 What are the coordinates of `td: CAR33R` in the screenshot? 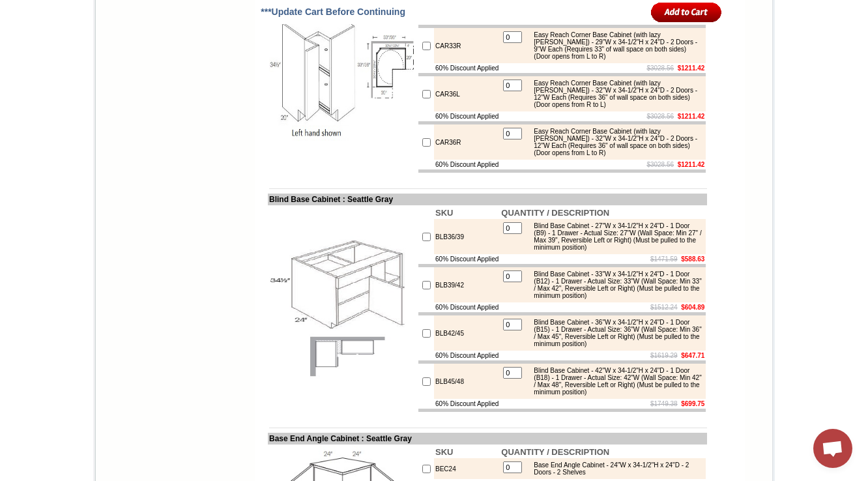 It's located at (467, 46).